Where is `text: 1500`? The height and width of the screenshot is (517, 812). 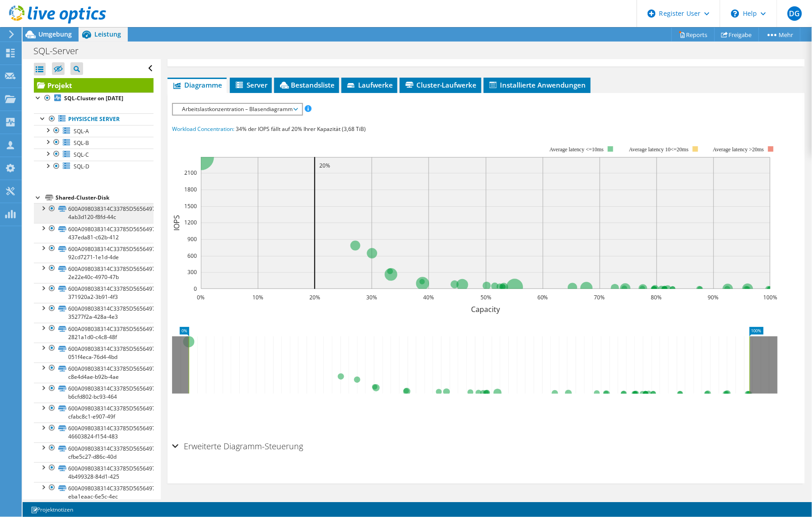 text: 1500 is located at coordinates (190, 206).